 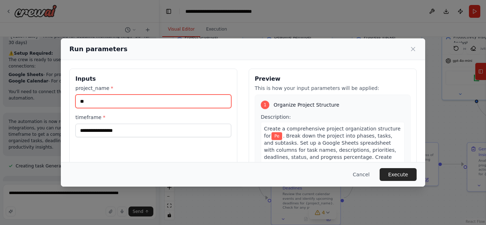 I want to click on label: timeframe, so click(x=153, y=117).